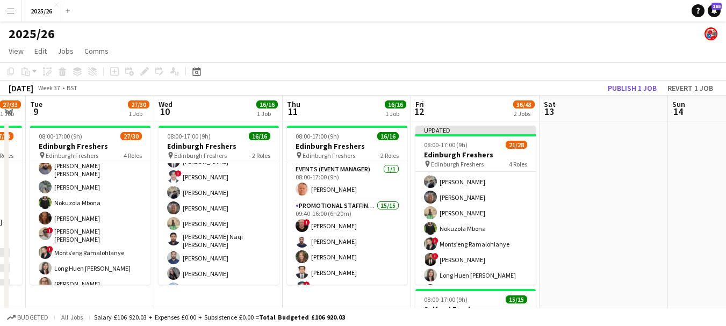  Describe the element at coordinates (49, 88) in the screenshot. I see `span: Week 37` at that location.